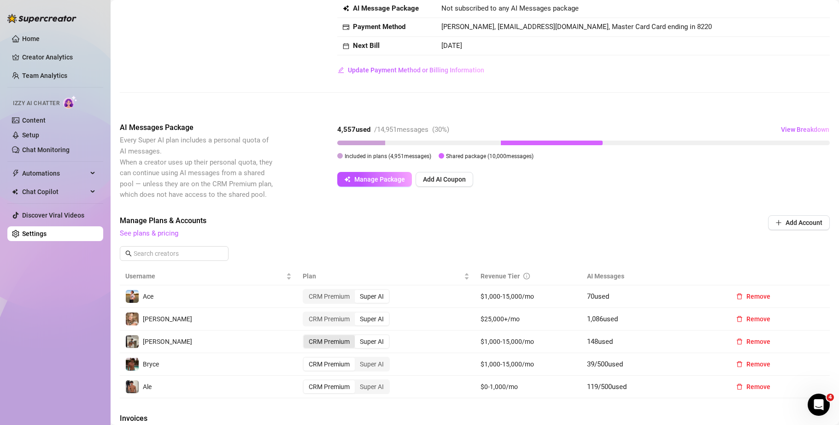 Image resolution: width=839 pixels, height=425 pixels. Describe the element at coordinates (197, 418) in the screenshot. I see `span: Invoices` at that location.